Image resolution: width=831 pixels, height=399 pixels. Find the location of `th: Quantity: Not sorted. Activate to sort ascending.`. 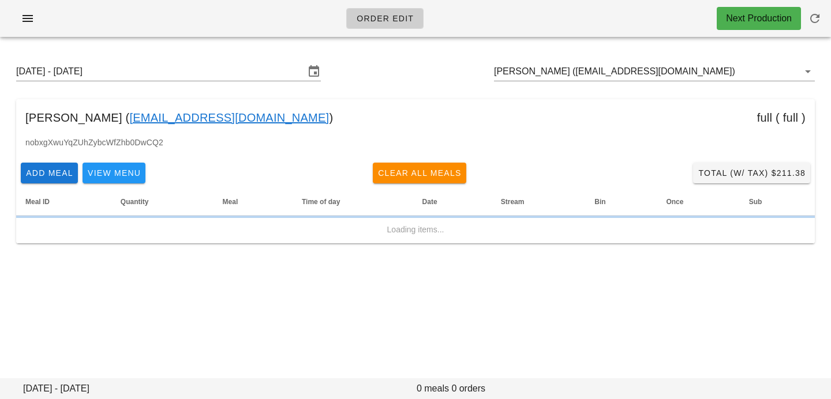

th: Quantity: Not sorted. Activate to sort ascending. is located at coordinates (162, 202).